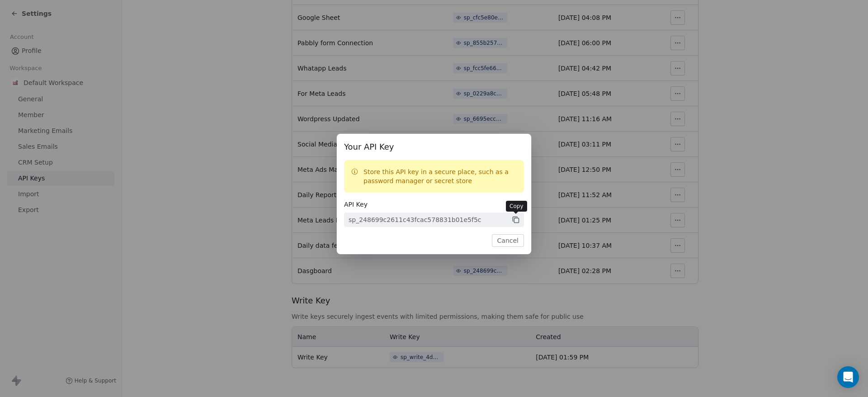  What do you see at coordinates (434, 147) in the screenshot?
I see `span: Your API Key` at bounding box center [434, 147].